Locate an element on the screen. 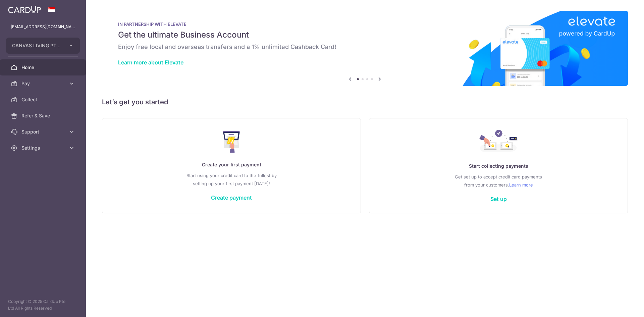  span: Refer & Save is located at coordinates (44, 116).